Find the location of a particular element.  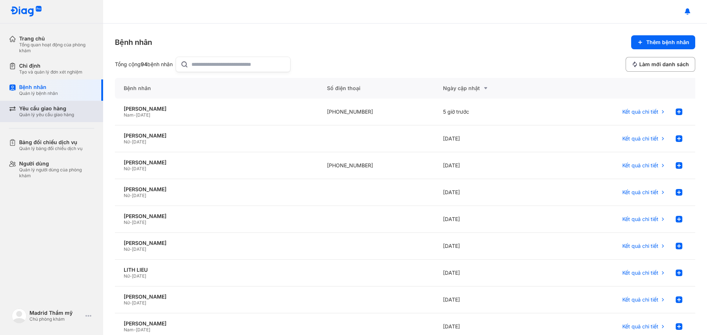

div: Chỉ định is located at coordinates (51, 66).